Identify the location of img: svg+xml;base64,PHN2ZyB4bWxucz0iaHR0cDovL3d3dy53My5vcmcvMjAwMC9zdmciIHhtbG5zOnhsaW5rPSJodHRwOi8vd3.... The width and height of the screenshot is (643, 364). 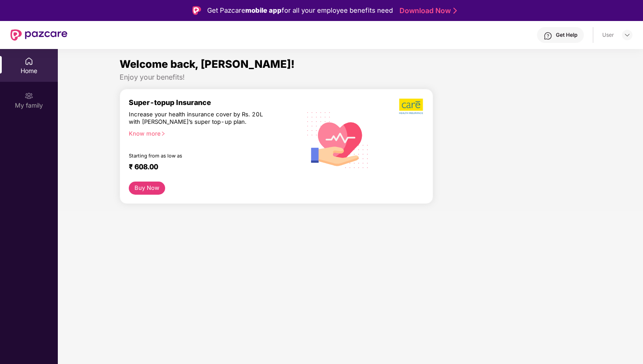
(338, 139).